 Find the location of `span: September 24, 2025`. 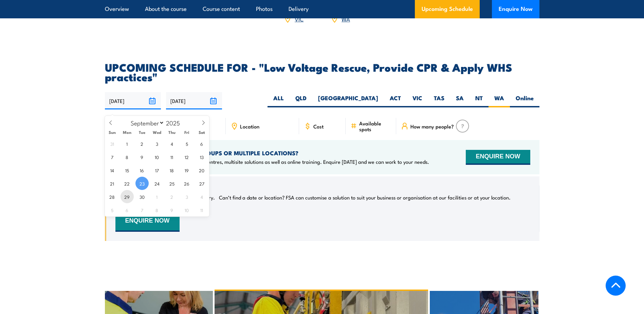

span: September 24, 2025 is located at coordinates (157, 183).